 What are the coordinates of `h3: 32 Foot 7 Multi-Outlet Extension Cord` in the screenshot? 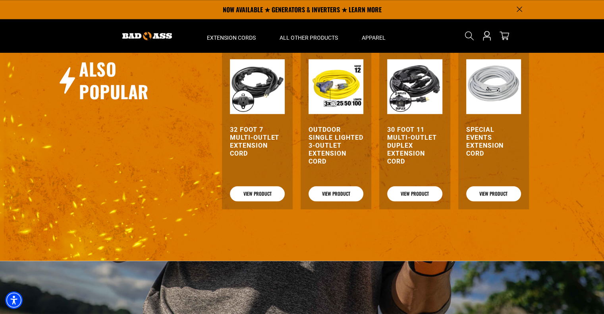 It's located at (257, 142).